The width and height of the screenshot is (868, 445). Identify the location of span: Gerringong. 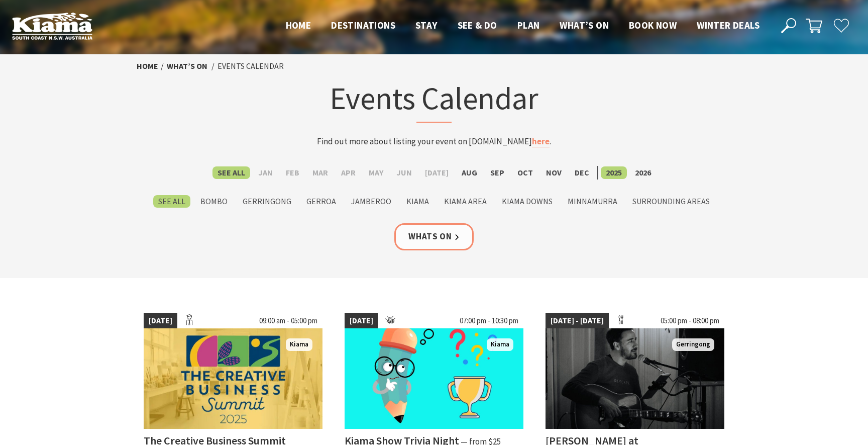
(693, 345).